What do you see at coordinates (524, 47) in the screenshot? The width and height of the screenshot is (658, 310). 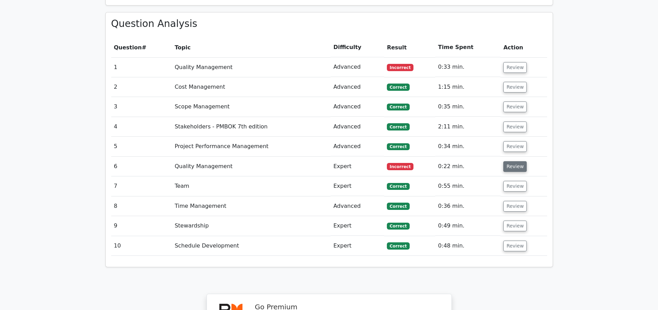 I see `th: Action` at bounding box center [524, 47].